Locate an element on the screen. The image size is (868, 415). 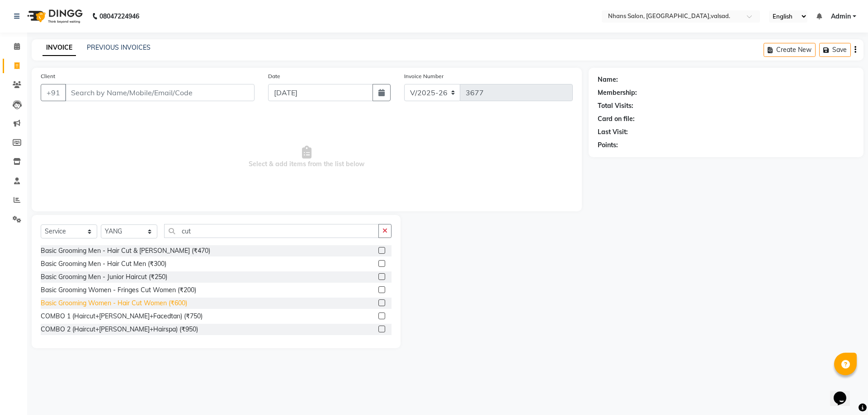
div: Basic Grooming Men - Junior Haircut (₹250) is located at coordinates (104, 277).